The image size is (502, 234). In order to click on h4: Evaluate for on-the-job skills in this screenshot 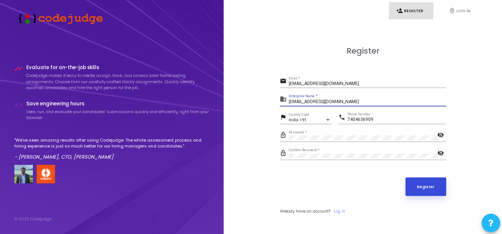, I will do `click(118, 68)`.